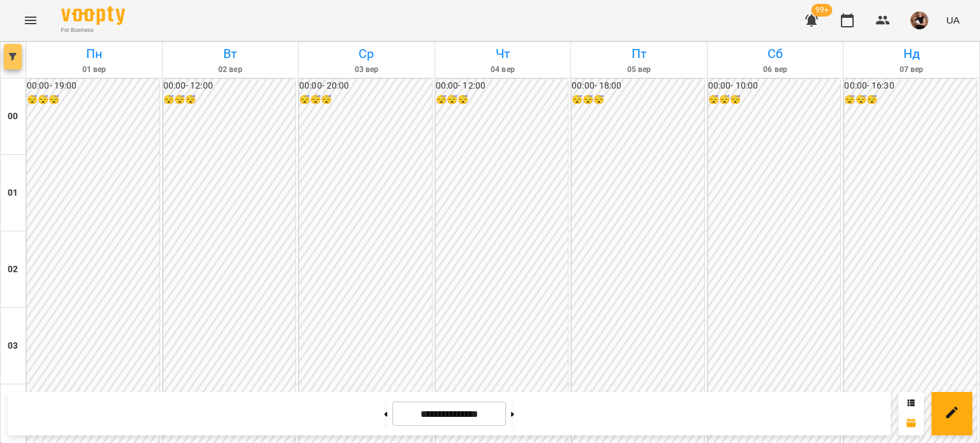 Image resolution: width=980 pixels, height=443 pixels. Describe the element at coordinates (910, 86) in the screenshot. I see `h6: 00:00 - 16:30` at that location.